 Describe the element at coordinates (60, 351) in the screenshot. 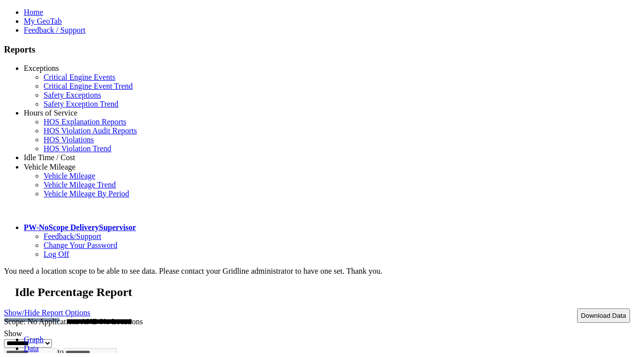

I see `span: to` at that location.